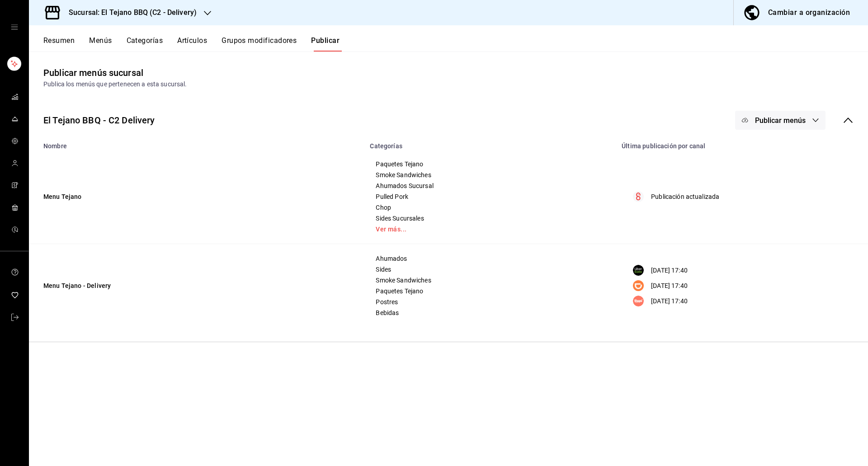  I want to click on span: Chop, so click(490, 207).